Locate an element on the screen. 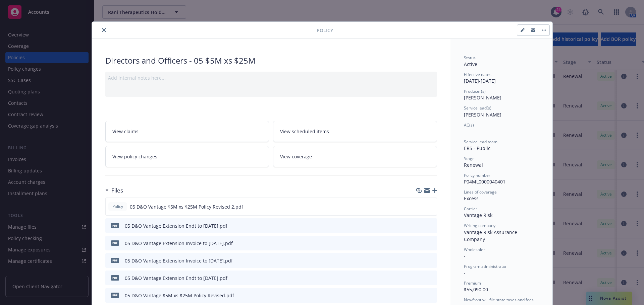  span: Stage is located at coordinates (469, 158).